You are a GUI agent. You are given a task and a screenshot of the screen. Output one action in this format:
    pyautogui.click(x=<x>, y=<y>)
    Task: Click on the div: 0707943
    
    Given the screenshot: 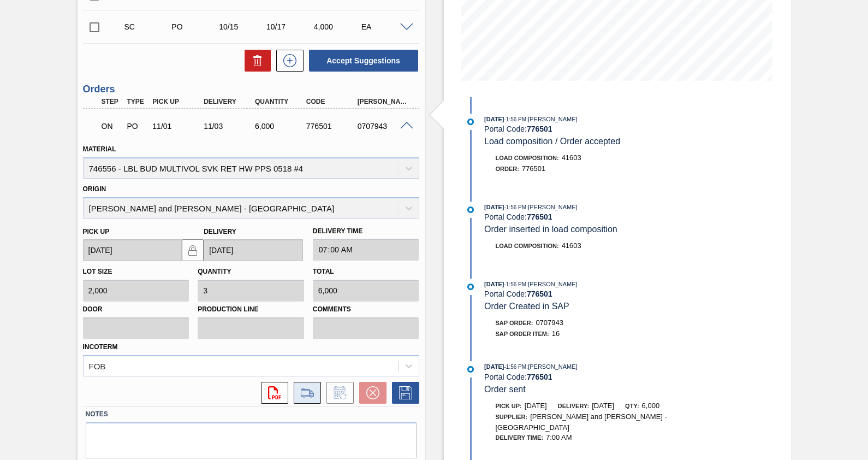 What is the action you would take?
    pyautogui.click(x=383, y=126)
    